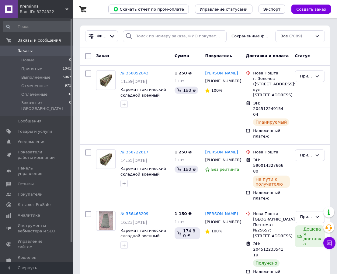 This screenshot has width=337, height=274. I want to click on span: Показатели работы компании, so click(37, 155).